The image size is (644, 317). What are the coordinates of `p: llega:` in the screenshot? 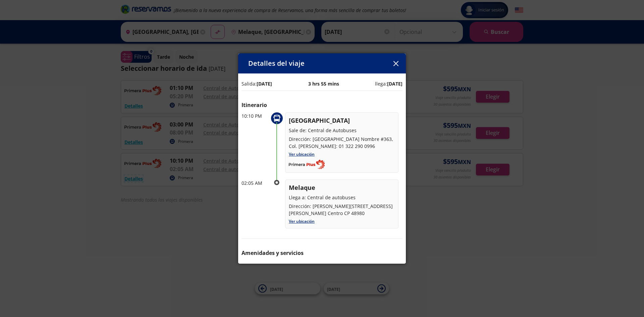 It's located at (389, 84).